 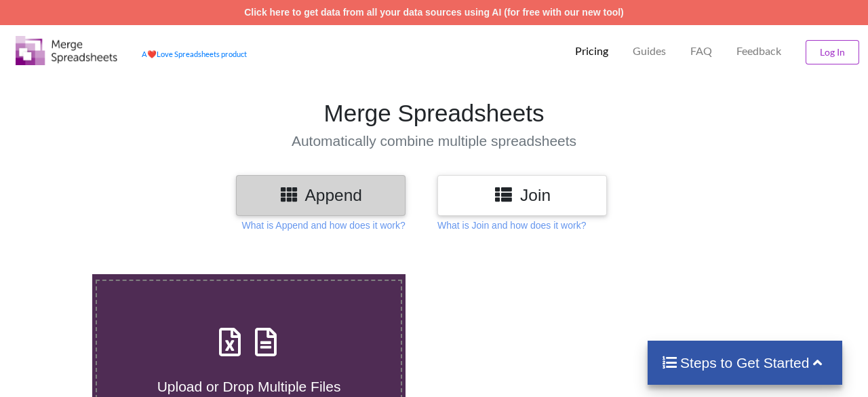 I want to click on h3: Append, so click(x=321, y=194).